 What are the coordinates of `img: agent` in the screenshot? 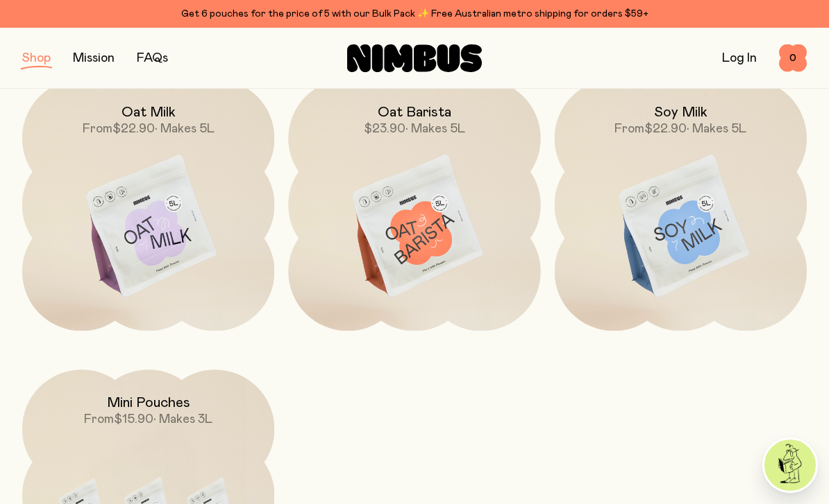 It's located at (790, 465).